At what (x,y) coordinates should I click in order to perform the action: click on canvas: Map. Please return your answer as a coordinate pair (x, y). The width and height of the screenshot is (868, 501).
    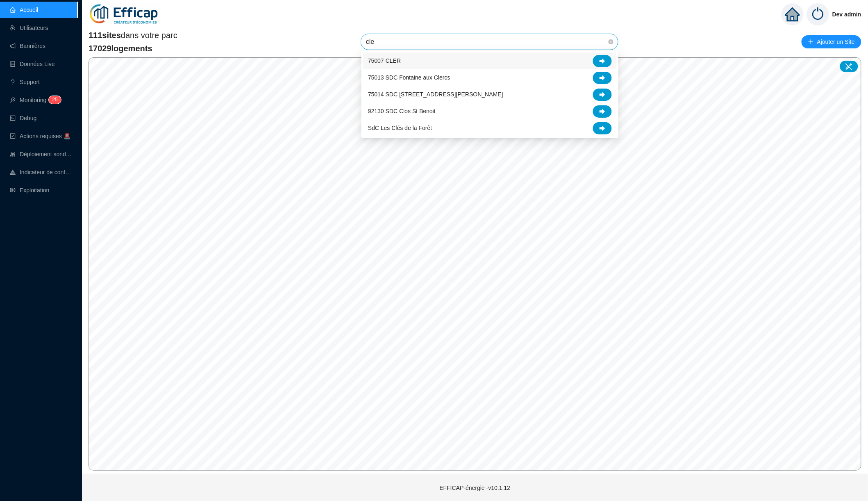
    Looking at the image, I should click on (475, 264).